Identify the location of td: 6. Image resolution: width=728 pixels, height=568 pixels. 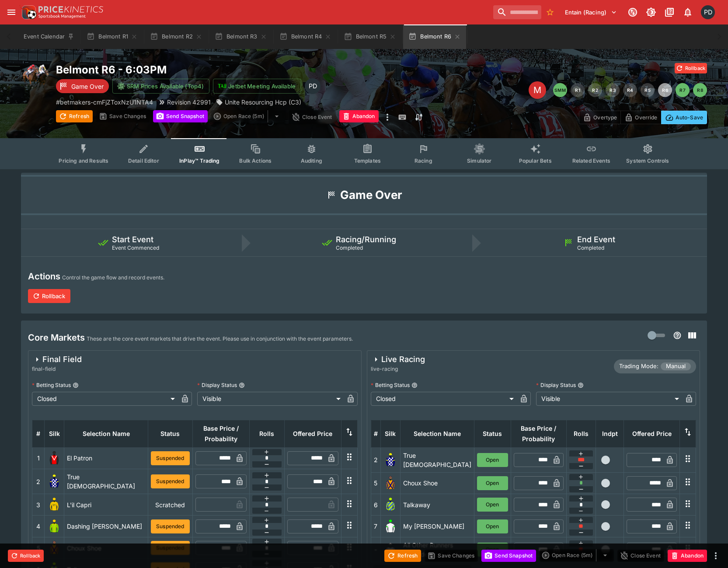
(376, 505).